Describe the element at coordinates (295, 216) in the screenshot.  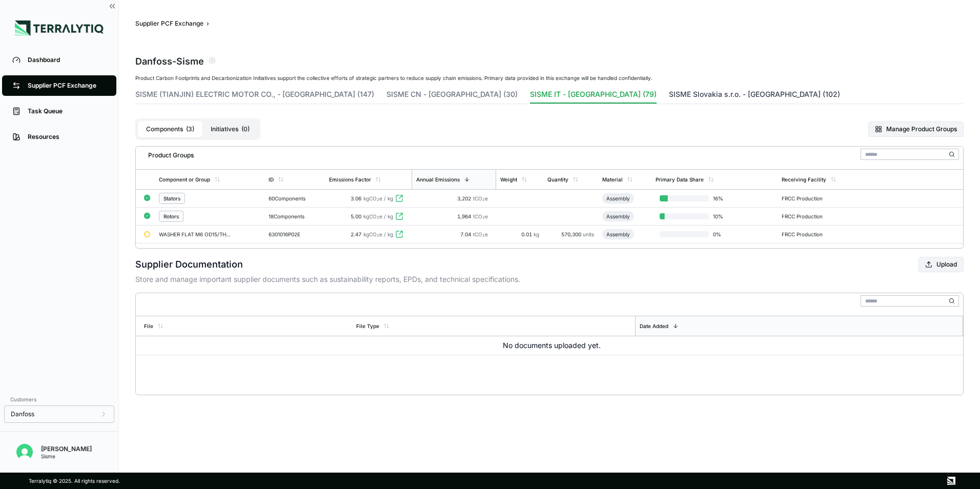
I see `div: 18 Components` at that location.